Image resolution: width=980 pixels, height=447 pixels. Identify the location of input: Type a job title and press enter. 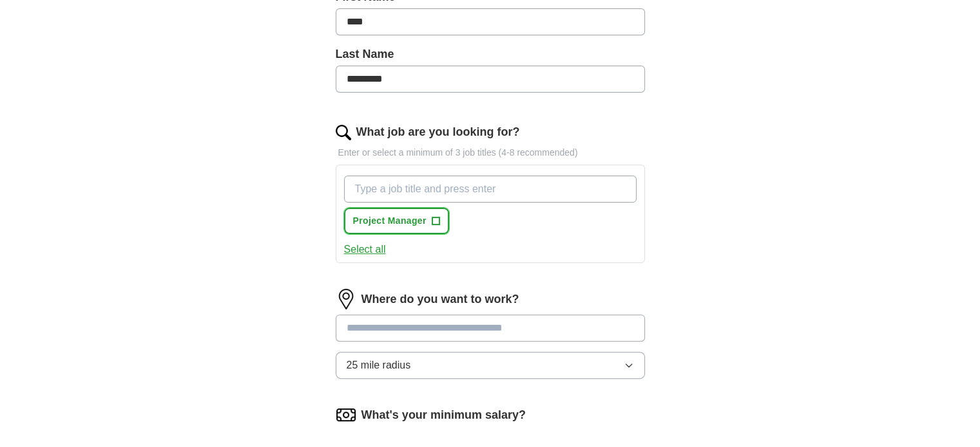
(490, 189).